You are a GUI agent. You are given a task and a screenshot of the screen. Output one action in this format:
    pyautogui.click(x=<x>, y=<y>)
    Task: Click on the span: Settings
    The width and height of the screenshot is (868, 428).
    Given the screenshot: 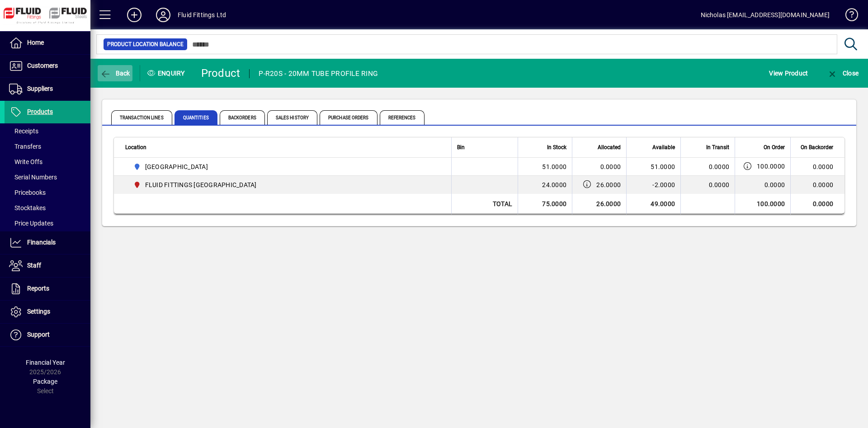 What is the action you would take?
    pyautogui.click(x=38, y=312)
    